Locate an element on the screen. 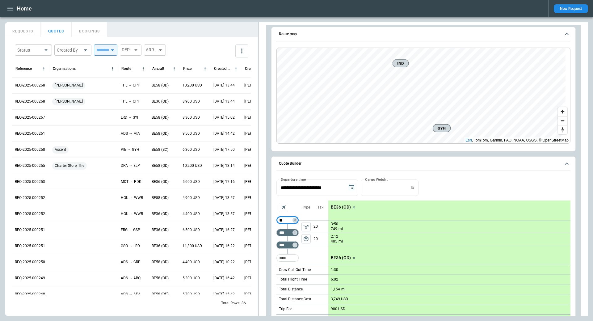 This screenshot has height=321, width=593. p: REQ-2025-000251 is located at coordinates (30, 230).